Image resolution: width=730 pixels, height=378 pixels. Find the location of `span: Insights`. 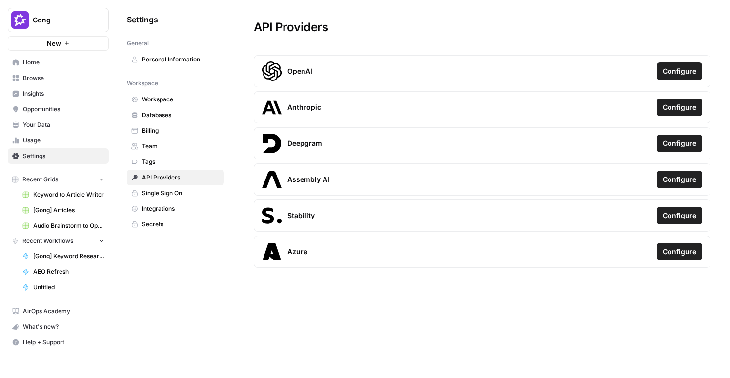

span: Insights is located at coordinates (63, 94).